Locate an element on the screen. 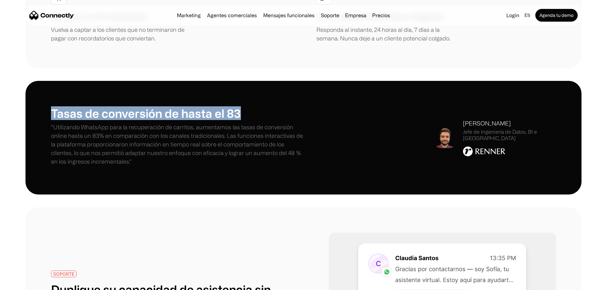  p: "Utilizando WhatsApp para la recuperación de carritos, aumentamos las tasas de conversión online ... is located at coordinates (177, 144).